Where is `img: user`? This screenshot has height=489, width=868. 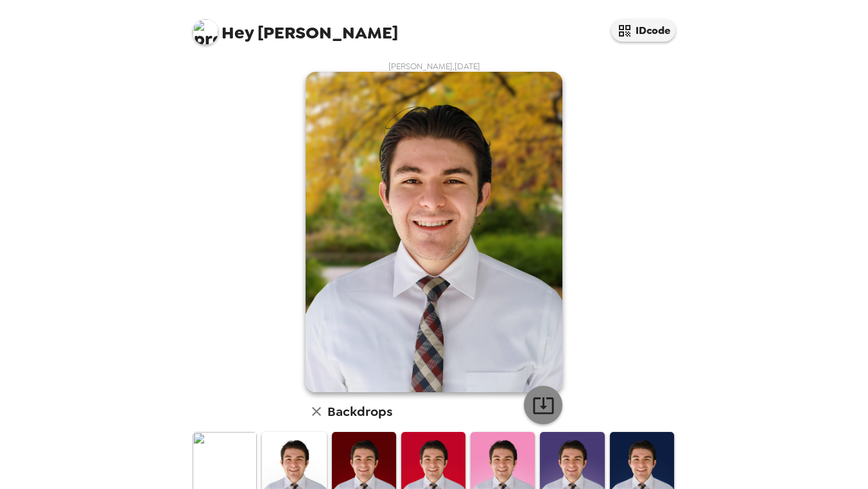
img: user is located at coordinates (434, 232).